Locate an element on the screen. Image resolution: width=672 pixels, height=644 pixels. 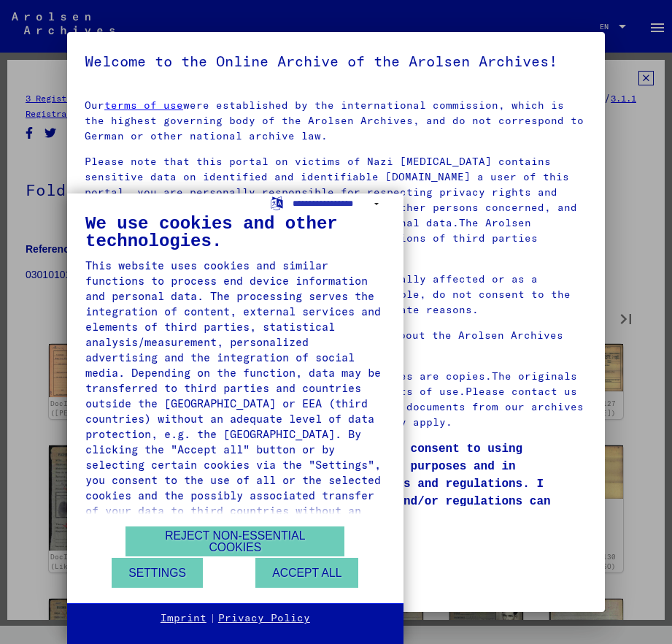
a: Imprint is located at coordinates (183, 618).